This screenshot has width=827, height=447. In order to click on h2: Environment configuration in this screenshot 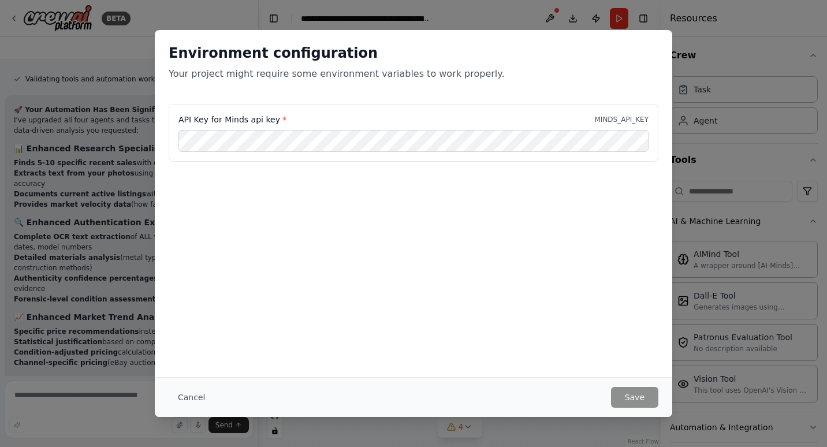, I will do `click(414, 53)`.